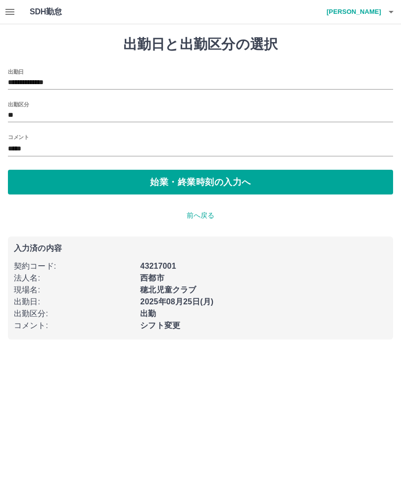  Describe the element at coordinates (74, 266) in the screenshot. I see `p: 契約コード :` at that location.